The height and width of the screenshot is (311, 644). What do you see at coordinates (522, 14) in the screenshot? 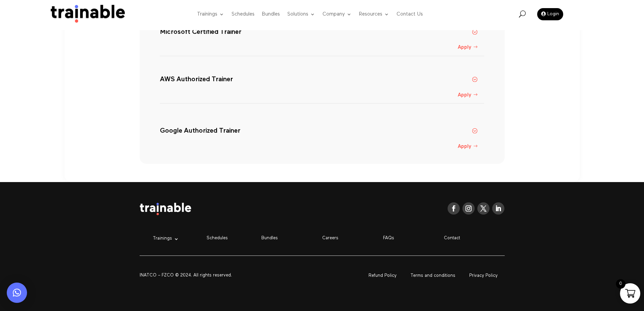
I see `span: U` at bounding box center [522, 14].